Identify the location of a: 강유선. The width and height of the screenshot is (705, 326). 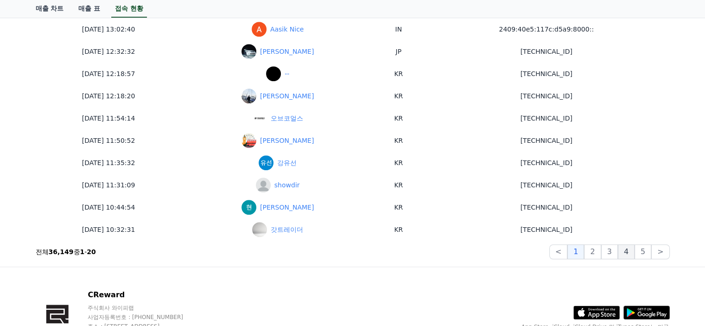
(287, 163).